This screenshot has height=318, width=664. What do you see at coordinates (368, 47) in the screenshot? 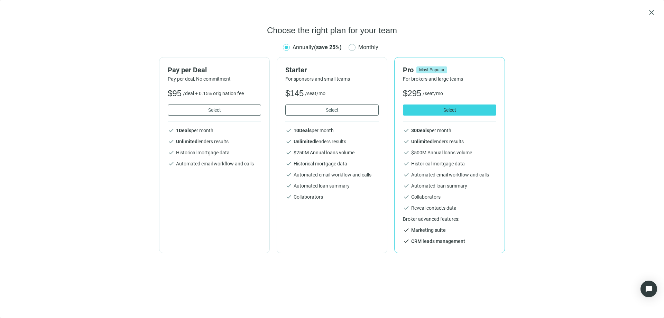
I see `span: Monthly` at bounding box center [368, 47].